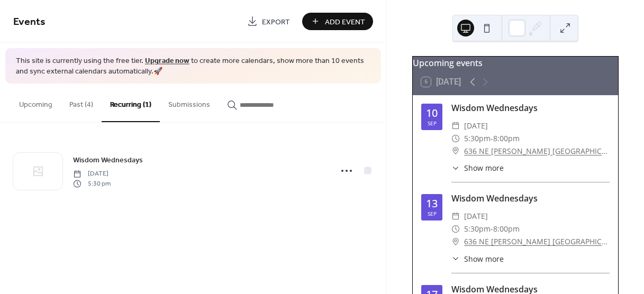 This screenshot has height=294, width=644. Describe the element at coordinates (345, 22) in the screenshot. I see `span: Add Event` at that location.